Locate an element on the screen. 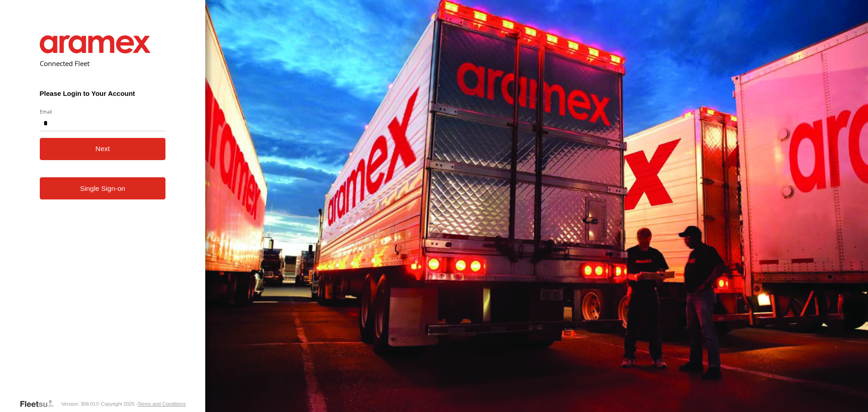 This screenshot has height=412, width=868. a: Single Sign-on is located at coordinates (102, 188).